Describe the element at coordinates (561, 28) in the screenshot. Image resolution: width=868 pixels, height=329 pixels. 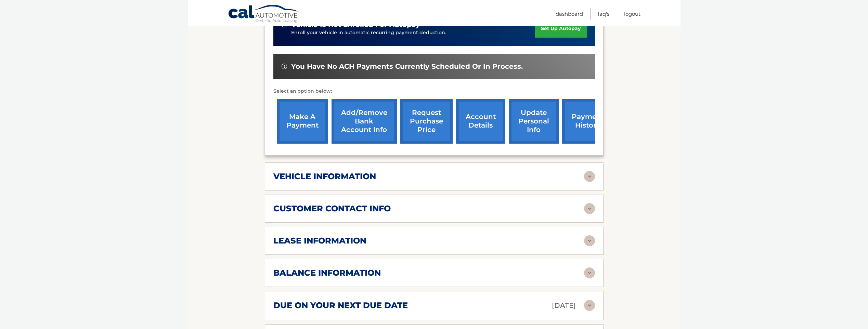
I see `a: set up autopay` at that location.